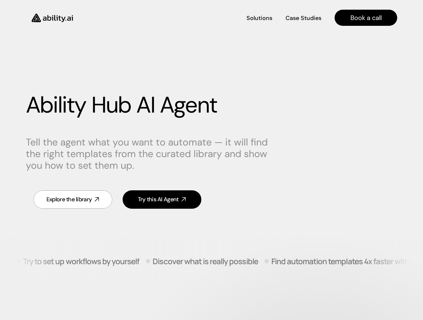 The image size is (423, 320). Describe the element at coordinates (366, 18) in the screenshot. I see `h4: Book a call` at that location.